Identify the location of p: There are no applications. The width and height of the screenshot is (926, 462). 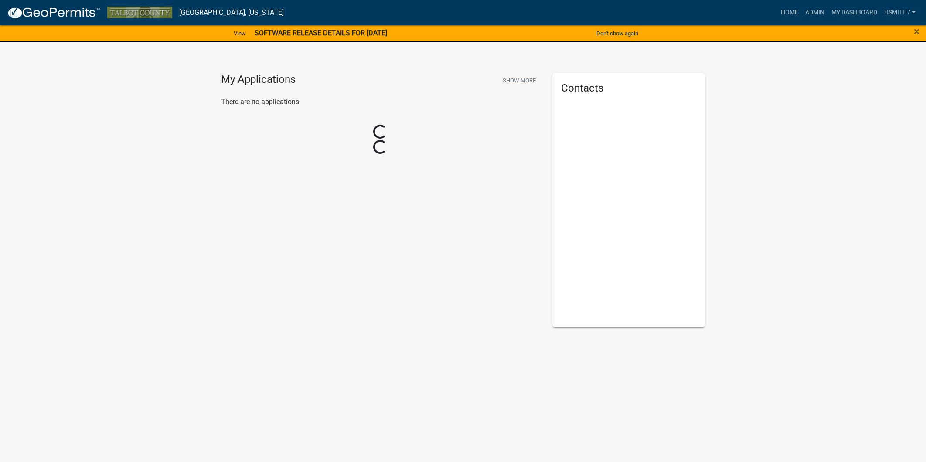
(380, 102).